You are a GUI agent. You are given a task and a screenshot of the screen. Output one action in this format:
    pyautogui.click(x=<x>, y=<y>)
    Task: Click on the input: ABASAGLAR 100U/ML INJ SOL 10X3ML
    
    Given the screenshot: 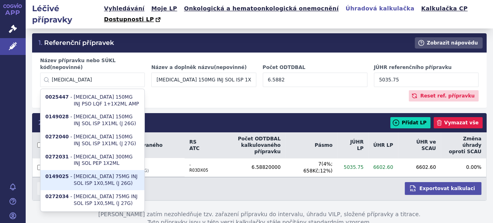 What is the action you would take?
    pyautogui.click(x=203, y=80)
    